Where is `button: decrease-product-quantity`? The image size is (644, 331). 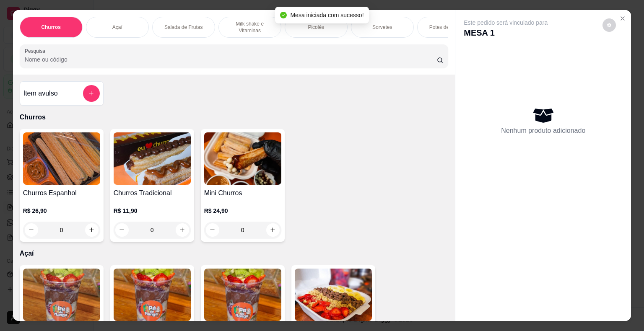 button: decrease-product-quantity is located at coordinates (609, 25).